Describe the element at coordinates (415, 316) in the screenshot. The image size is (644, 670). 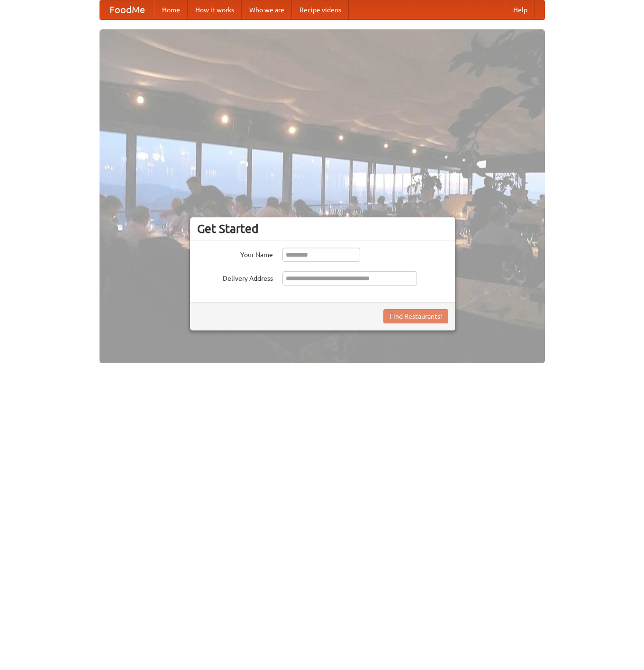
I see `button: Find Restaurants!` at that location.